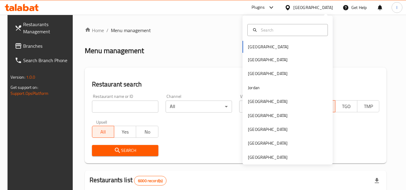 This screenshot has width=406, height=190. I want to click on span: Restaurants Management, so click(47, 28).